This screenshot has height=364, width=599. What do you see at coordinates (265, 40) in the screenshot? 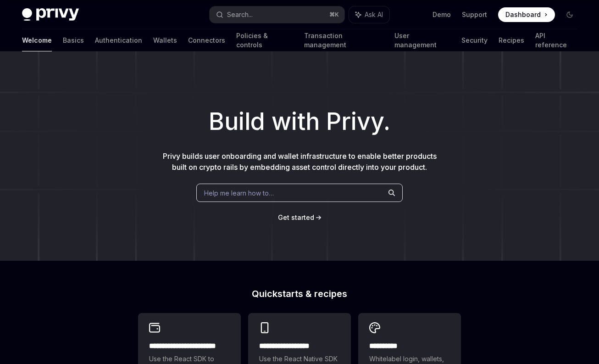
I see `a: Policies & controls` at bounding box center [265, 40].